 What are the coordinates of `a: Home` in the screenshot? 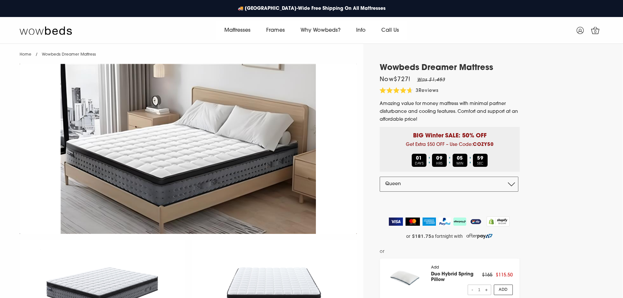 It's located at (26, 55).